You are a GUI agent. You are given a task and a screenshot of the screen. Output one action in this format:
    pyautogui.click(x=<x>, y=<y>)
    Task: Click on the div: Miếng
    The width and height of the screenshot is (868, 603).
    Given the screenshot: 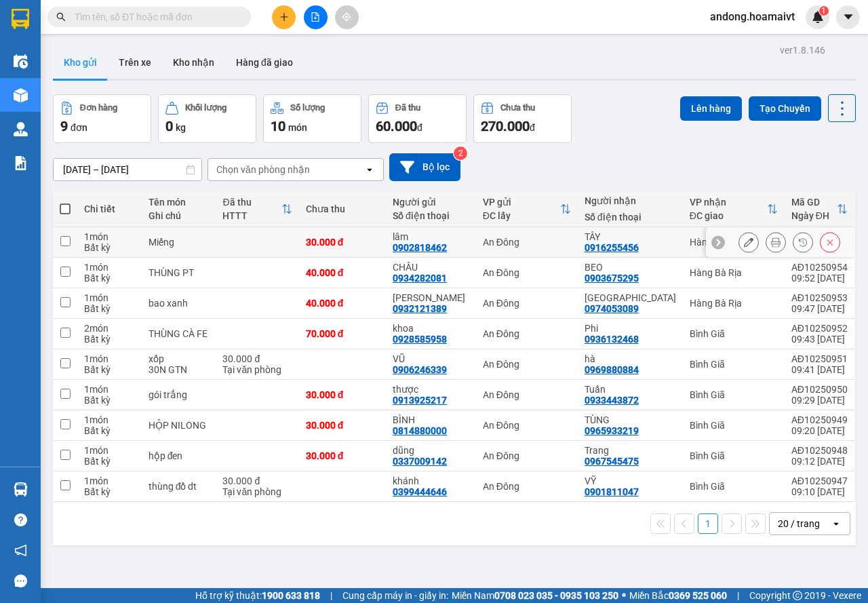 What is the action you would take?
    pyautogui.click(x=179, y=242)
    